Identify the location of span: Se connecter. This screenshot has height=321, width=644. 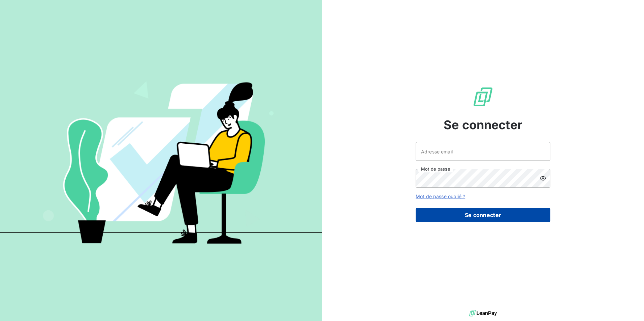
(483, 125).